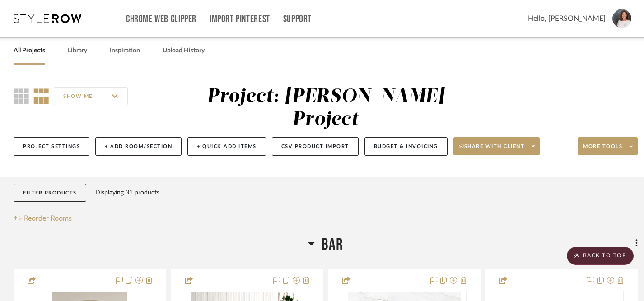 The image size is (644, 301). What do you see at coordinates (77, 51) in the screenshot?
I see `a: Library` at bounding box center [77, 51].